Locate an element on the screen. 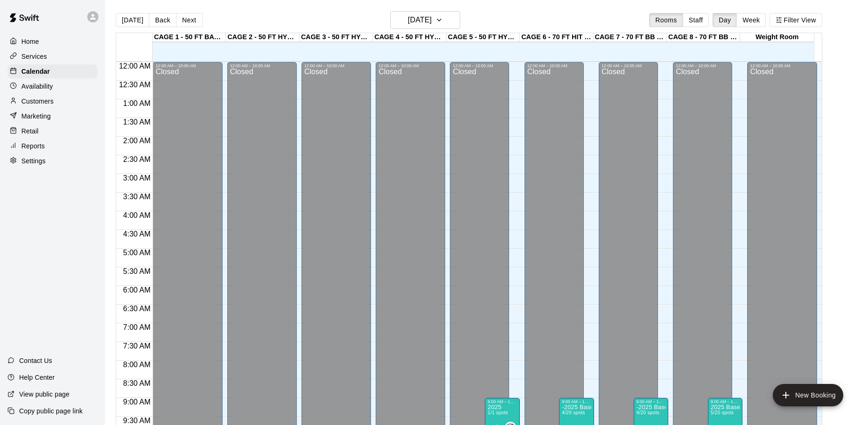 The width and height of the screenshot is (868, 425). button: Staff is located at coordinates (696, 20).